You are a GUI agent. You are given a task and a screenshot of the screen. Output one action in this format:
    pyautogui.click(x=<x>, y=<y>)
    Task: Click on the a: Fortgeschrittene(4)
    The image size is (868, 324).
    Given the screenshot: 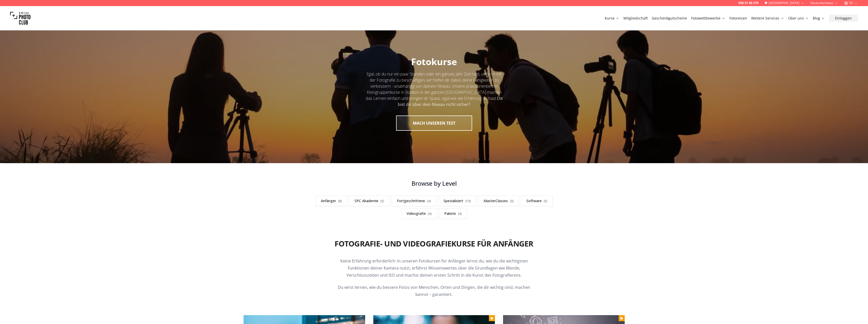 What is the action you would take?
    pyautogui.click(x=414, y=201)
    